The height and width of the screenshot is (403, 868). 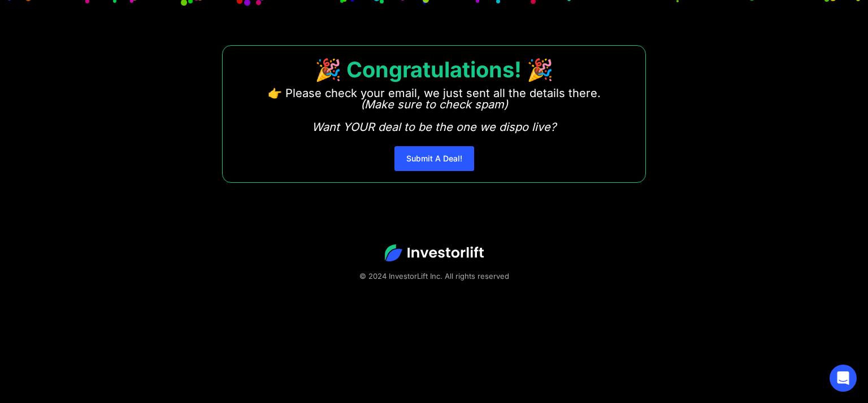 What do you see at coordinates (434, 70) in the screenshot?
I see `strong: 🎉 Congratulations! 🎉` at bounding box center [434, 70].